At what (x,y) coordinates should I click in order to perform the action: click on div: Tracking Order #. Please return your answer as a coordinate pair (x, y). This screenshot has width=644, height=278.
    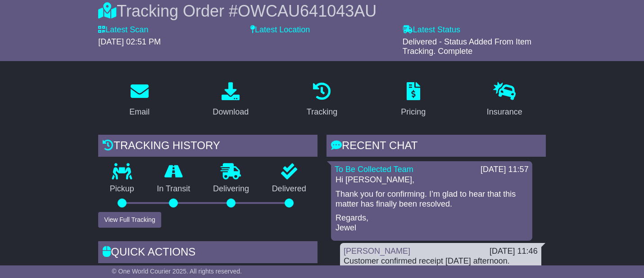
    Looking at the image, I should click on (321, 11).